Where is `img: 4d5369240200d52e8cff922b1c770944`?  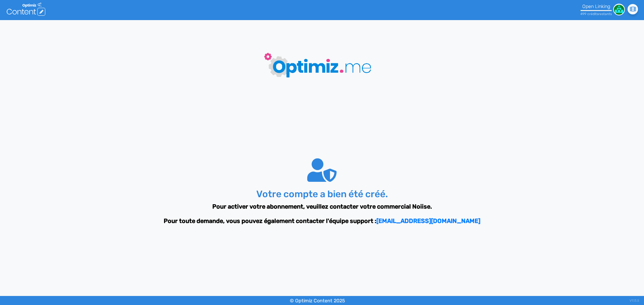
img: 4d5369240200d52e8cff922b1c770944 is located at coordinates (619, 9).